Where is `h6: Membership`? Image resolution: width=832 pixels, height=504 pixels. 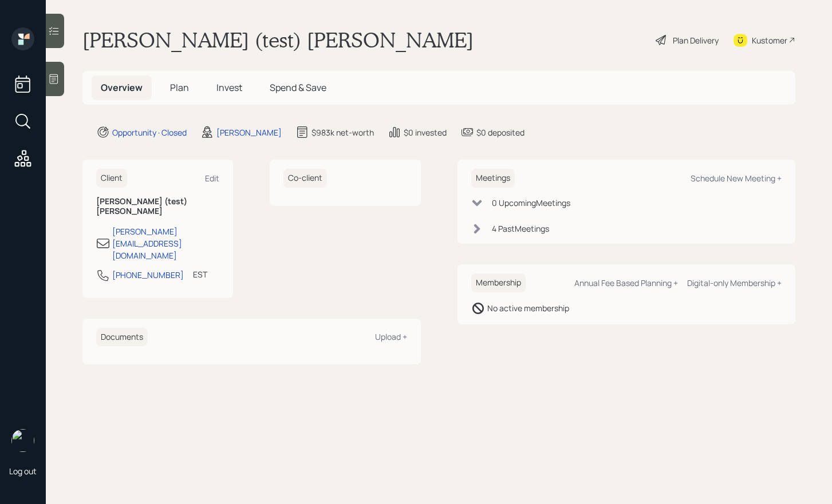 h6: Membership is located at coordinates (498, 283).